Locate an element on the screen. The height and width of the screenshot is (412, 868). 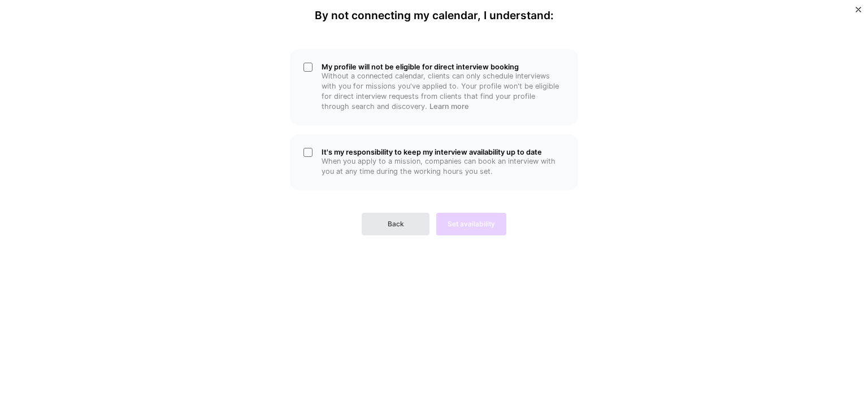
a: Learn more is located at coordinates (449, 106).